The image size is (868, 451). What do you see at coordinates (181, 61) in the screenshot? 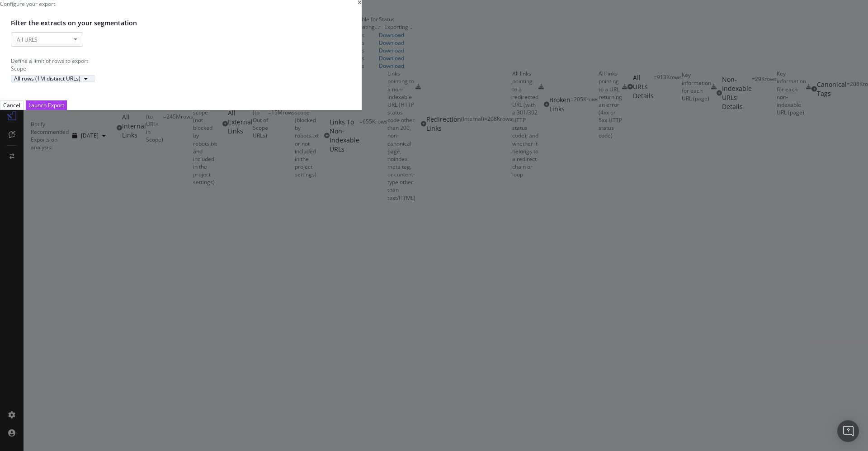
I see `div: Define a limit of rows to export` at bounding box center [181, 61].